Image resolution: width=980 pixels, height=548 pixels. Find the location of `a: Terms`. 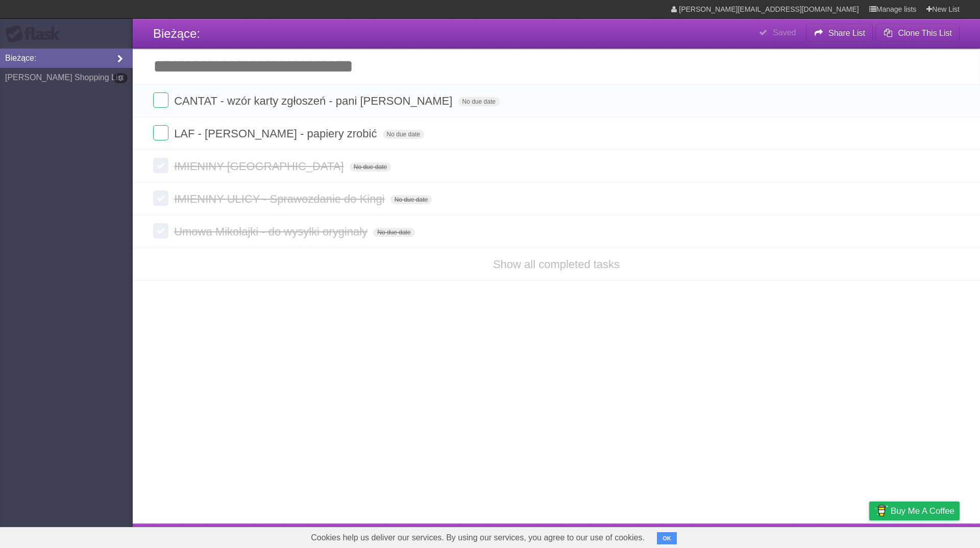

a: Terms is located at coordinates (832, 536).